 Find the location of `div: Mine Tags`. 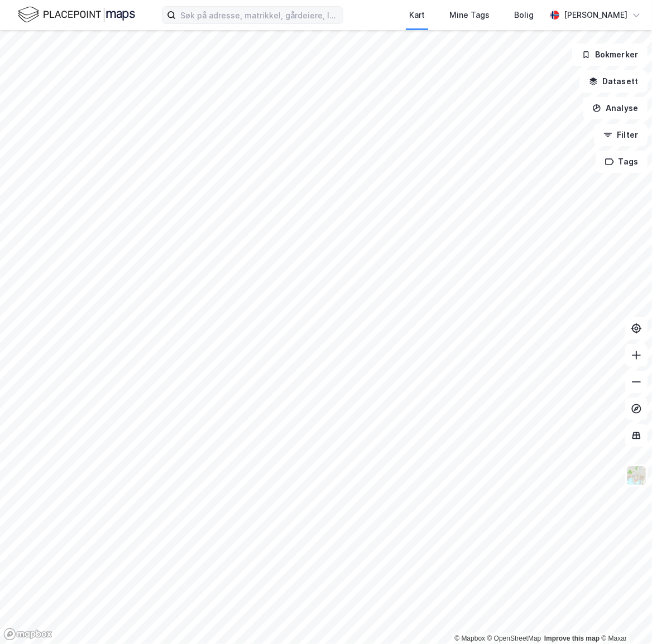

div: Mine Tags is located at coordinates (469, 15).